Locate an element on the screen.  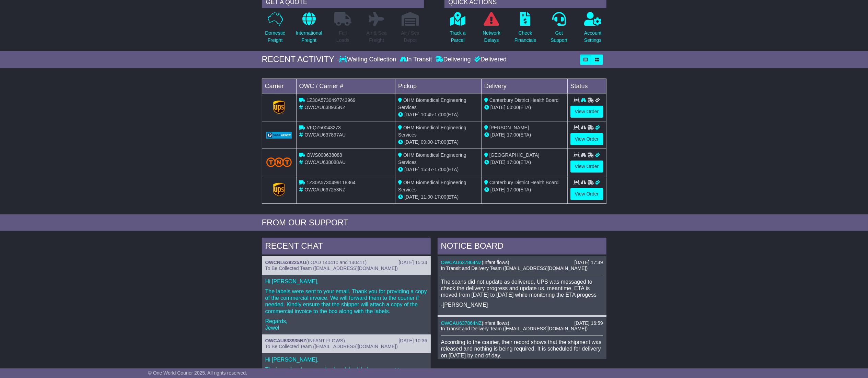
img: TNT_Domestic.png is located at coordinates (279, 162).